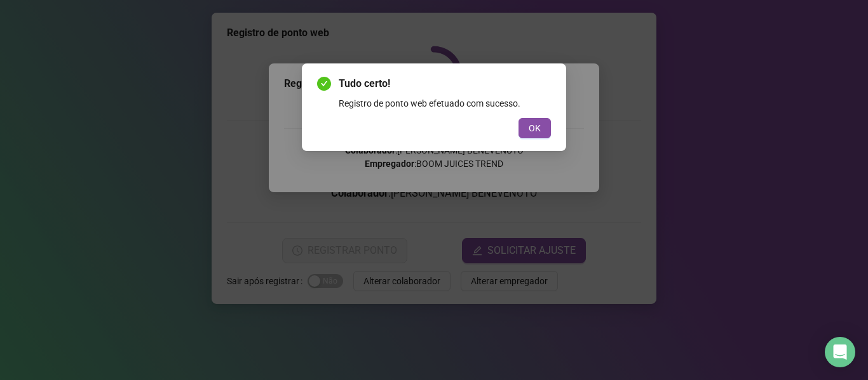  I want to click on div: Registro de ponto web efetuado com sucesso., so click(444, 103).